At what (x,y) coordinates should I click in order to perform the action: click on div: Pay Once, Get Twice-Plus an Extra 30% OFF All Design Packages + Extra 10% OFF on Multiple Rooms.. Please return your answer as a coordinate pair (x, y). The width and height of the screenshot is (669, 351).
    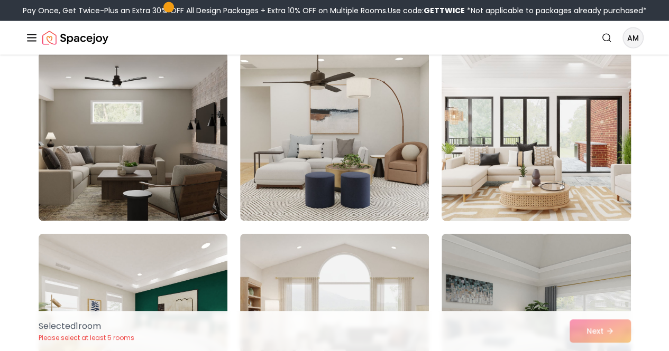
    Looking at the image, I should click on (335, 11).